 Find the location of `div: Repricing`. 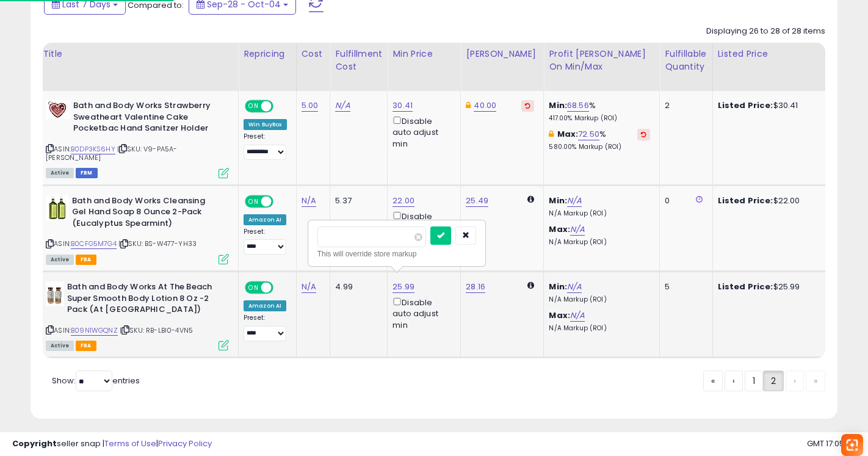

div: Repricing is located at coordinates (267, 54).